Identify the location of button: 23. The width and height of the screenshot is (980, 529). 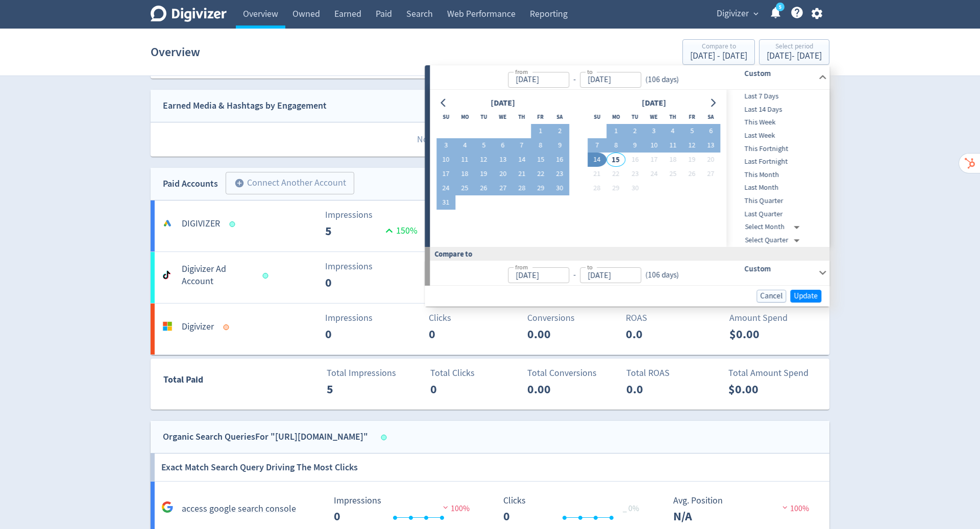
(559, 174).